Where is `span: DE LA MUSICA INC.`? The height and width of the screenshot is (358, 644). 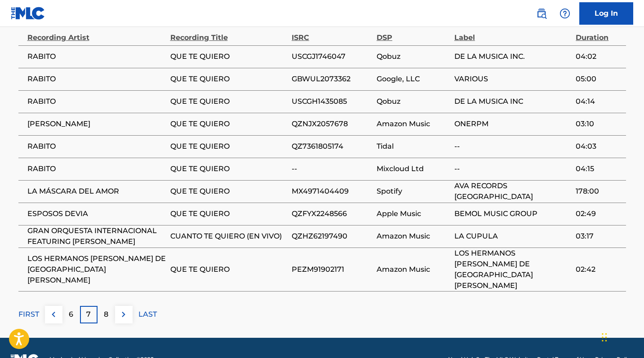 span: DE LA MUSICA INC. is located at coordinates (513, 56).